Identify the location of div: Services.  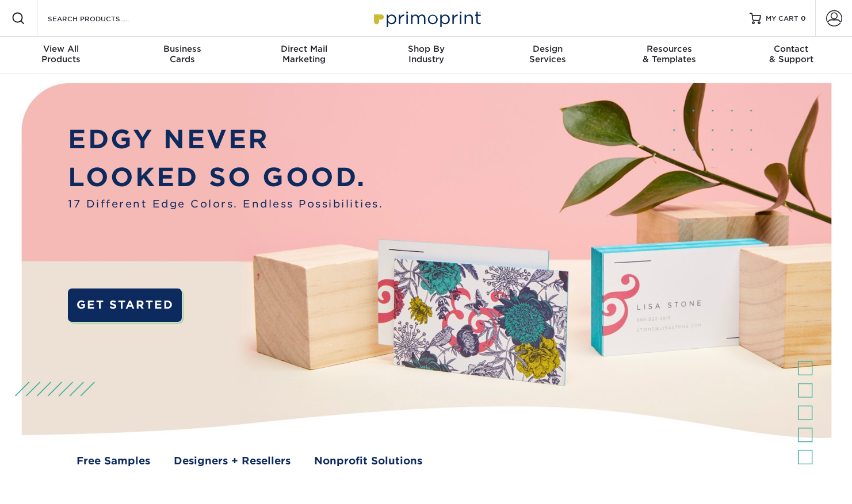
(547, 54).